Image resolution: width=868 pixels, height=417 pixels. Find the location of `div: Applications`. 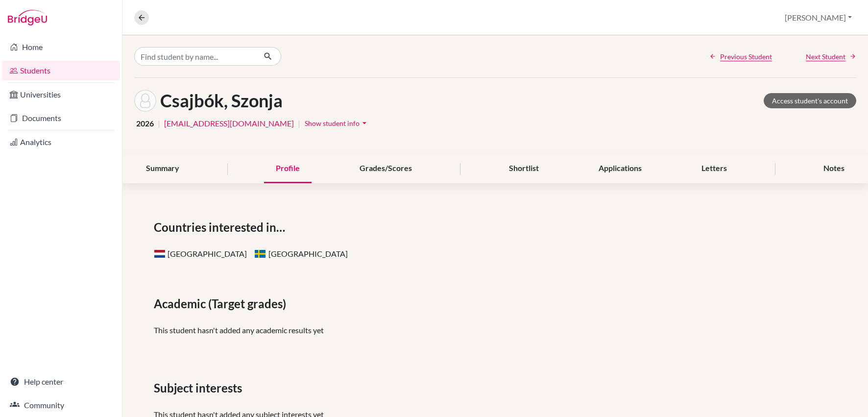

div: Applications is located at coordinates (620, 168).